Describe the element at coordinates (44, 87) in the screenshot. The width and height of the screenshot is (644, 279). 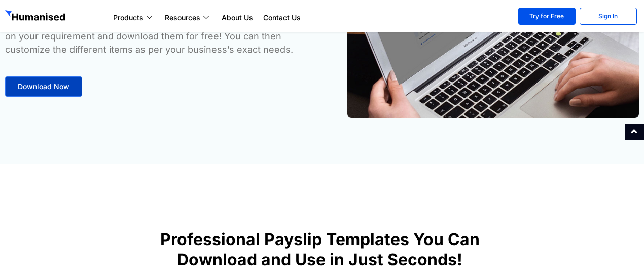
I see `a: Download Now` at that location.